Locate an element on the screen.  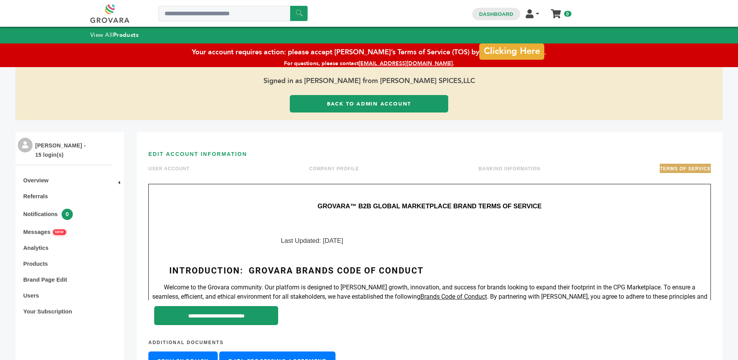
a: BANKING INFORMATION is located at coordinates (509, 169).